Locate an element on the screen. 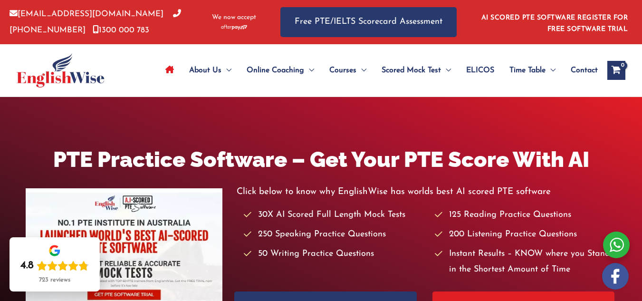 This screenshot has height=301, width=642. li: 200 Listening Practice Questions is located at coordinates (525, 234).